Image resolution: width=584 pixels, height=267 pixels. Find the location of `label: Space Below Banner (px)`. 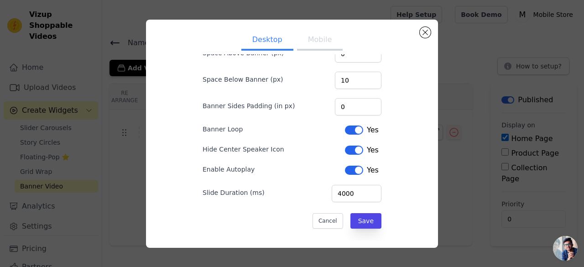

label: Space Below Banner (px) is located at coordinates (243, 79).